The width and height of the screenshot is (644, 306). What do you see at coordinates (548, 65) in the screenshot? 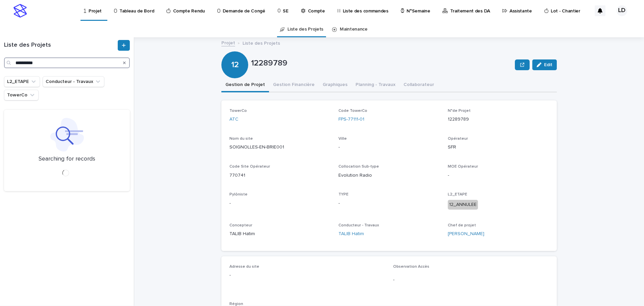
I see `span: Edit` at bounding box center [548, 65].